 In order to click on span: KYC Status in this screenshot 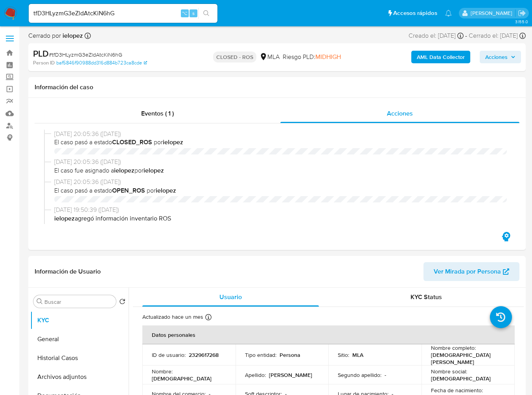, I will do `click(426, 297)`.